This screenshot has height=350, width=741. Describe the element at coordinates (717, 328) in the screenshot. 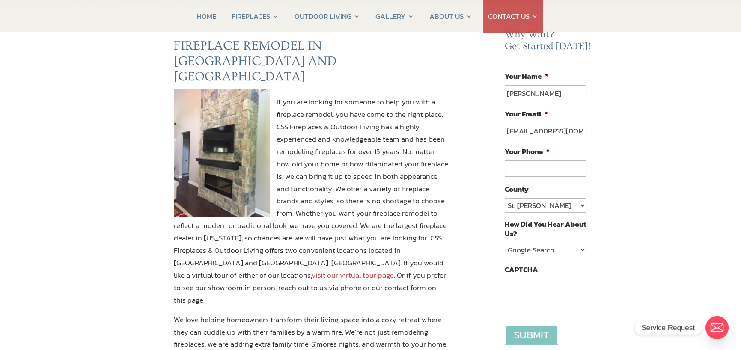

I see `a: Email` at that location.